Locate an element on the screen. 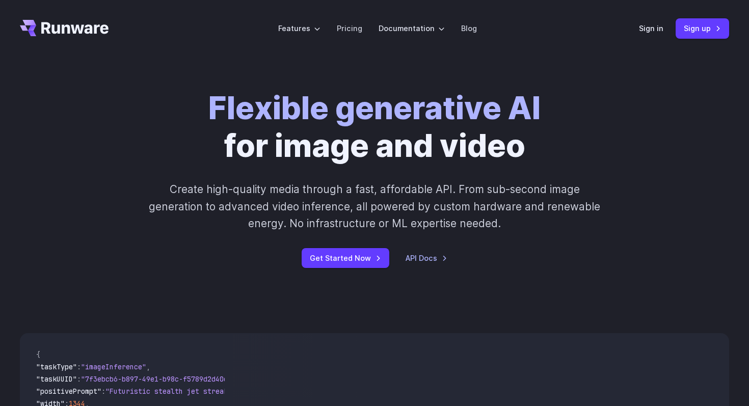  a: Pricing is located at coordinates (349, 28).